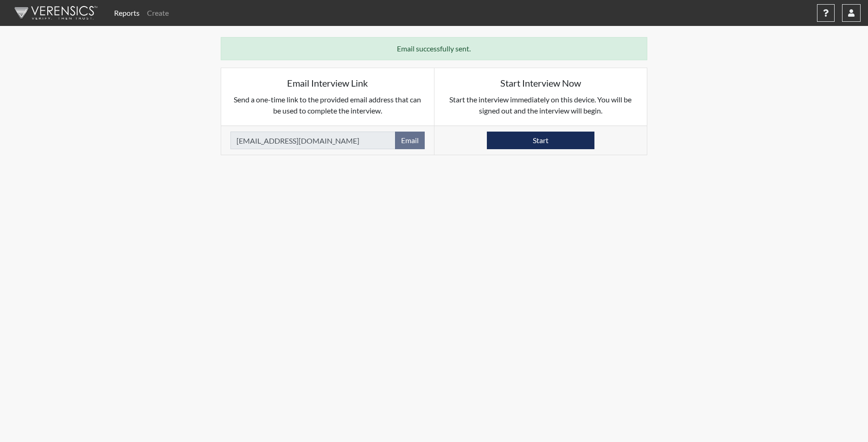 This screenshot has height=442, width=868. Describe the element at coordinates (327, 105) in the screenshot. I see `p: Send a one-time link to the provided email address that can be used to complete the interview.` at that location.